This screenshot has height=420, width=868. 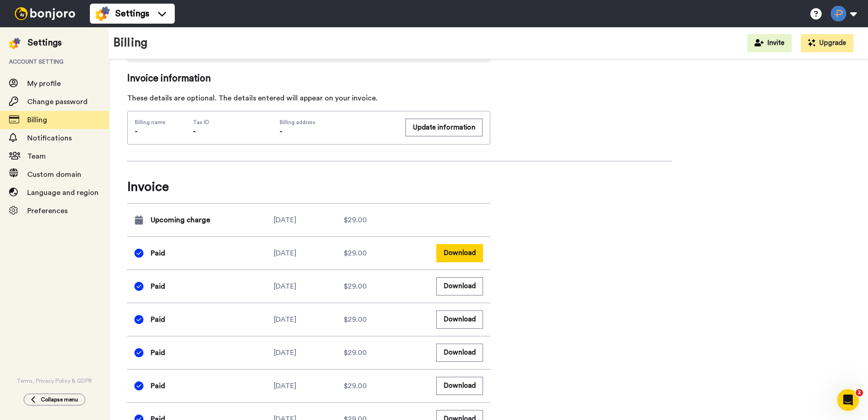 I want to click on span: Tax ID, so click(x=201, y=122).